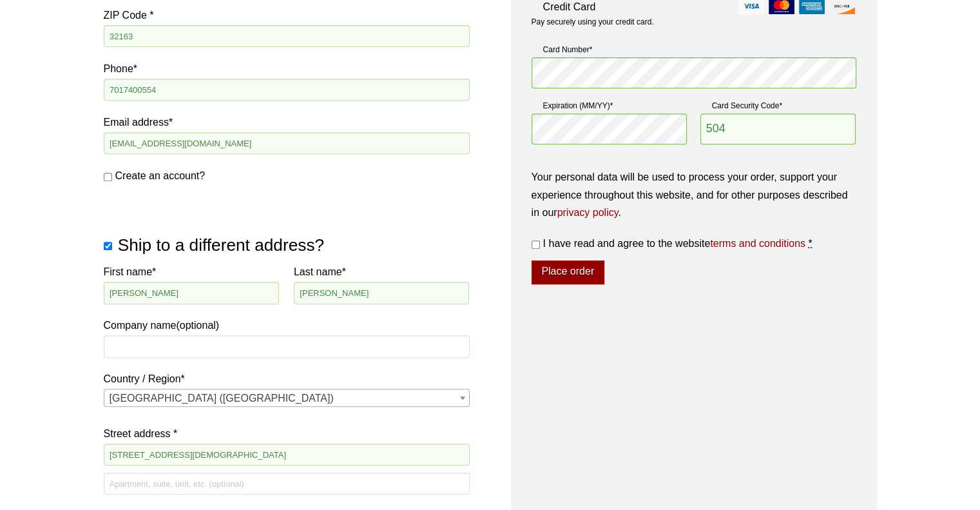  I want to click on span: Country / Region, so click(287, 398).